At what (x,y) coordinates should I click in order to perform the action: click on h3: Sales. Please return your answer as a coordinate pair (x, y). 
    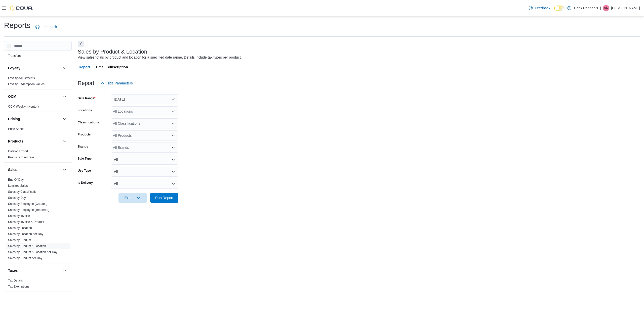
    Looking at the image, I should click on (12, 170).